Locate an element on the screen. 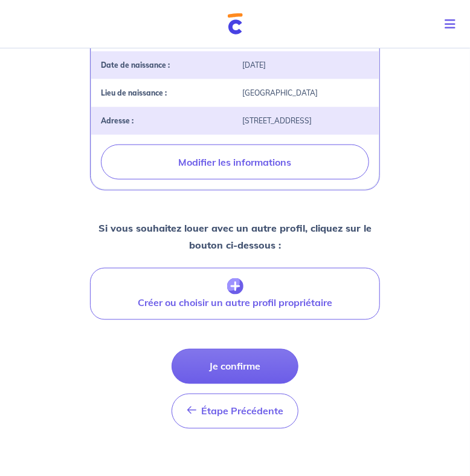  strong: Date de naissance : is located at coordinates (135, 65).